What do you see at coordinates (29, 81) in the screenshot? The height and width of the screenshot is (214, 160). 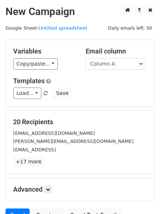 I see `a: Templates` at bounding box center [29, 81].